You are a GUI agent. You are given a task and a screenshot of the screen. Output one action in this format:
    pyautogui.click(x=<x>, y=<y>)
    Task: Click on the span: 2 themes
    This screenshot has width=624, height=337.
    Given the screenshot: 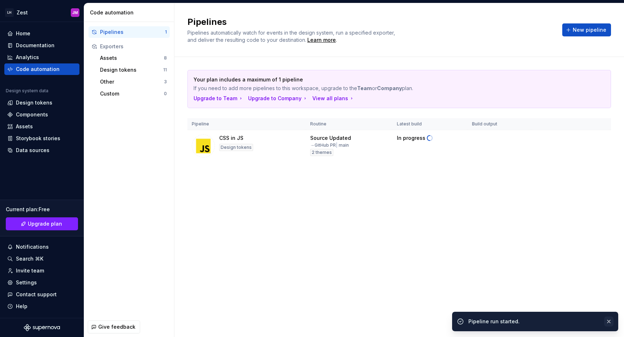 What is the action you would take?
    pyautogui.click(x=322, y=153)
    